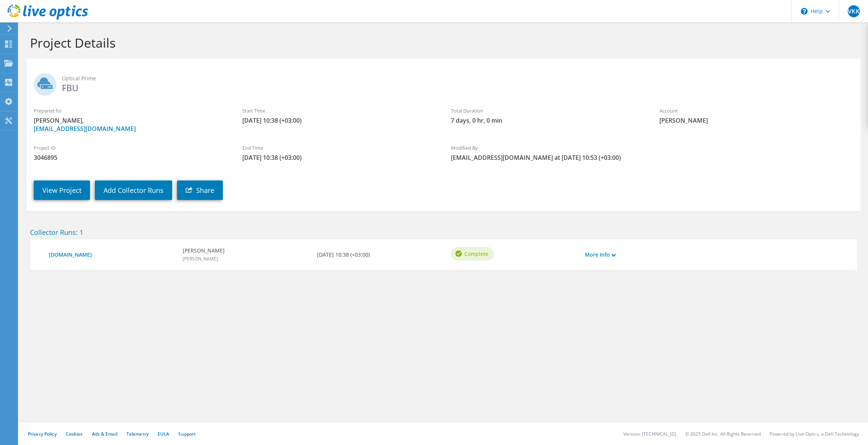 This screenshot has height=445, width=868. Describe the element at coordinates (476, 253) in the screenshot. I see `span: Complete` at that location.